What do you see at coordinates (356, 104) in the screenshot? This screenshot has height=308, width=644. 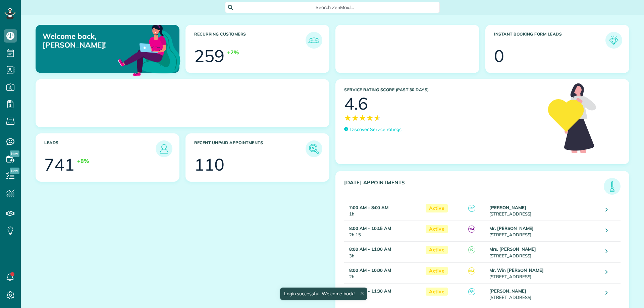 I see `div: 4.6` at bounding box center [356, 104].